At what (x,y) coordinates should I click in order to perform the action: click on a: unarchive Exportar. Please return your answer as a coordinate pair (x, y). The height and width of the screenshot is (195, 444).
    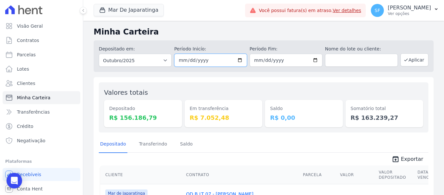
    Looking at the image, I should click on (407, 160).